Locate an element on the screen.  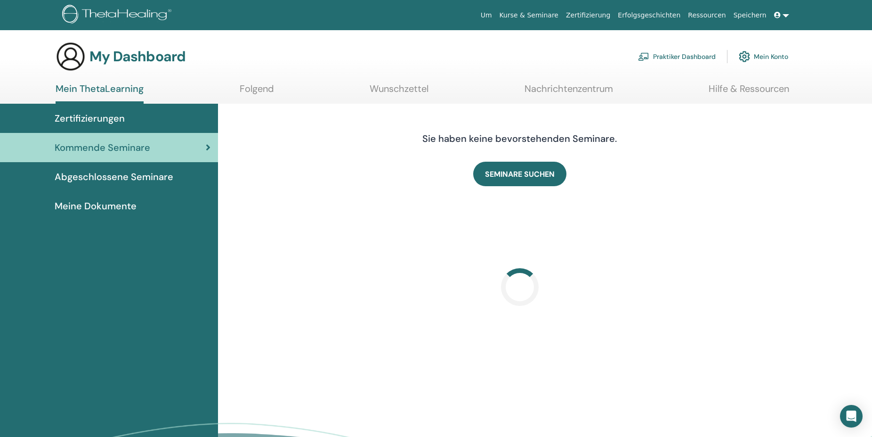
a: Speichern is located at coordinates (750, 15).